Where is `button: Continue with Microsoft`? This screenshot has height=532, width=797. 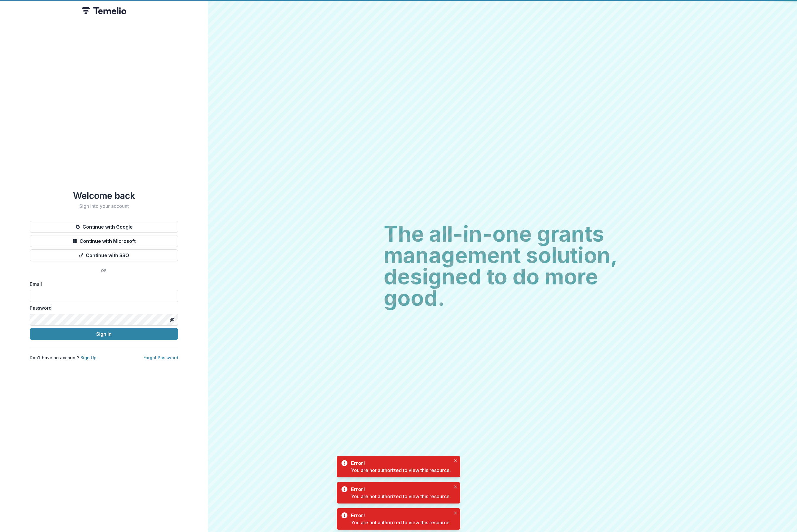
button: Continue with Microsoft is located at coordinates (104, 241).